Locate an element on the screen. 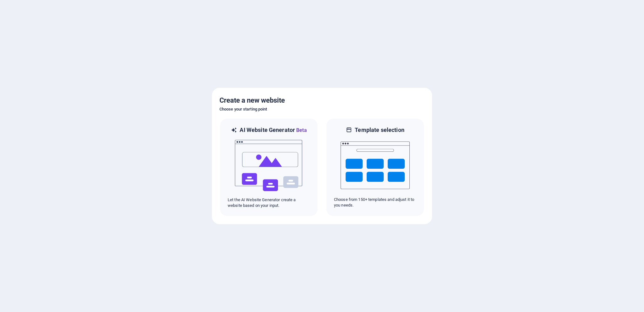  p: Choose from 150+ templates and adjust it to you needs. is located at coordinates (375, 202).